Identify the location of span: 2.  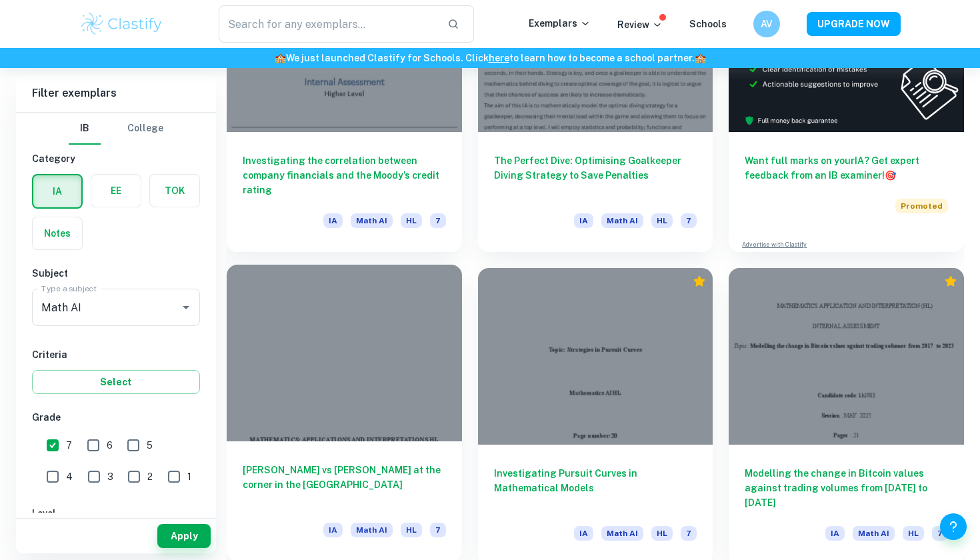
(150, 477).